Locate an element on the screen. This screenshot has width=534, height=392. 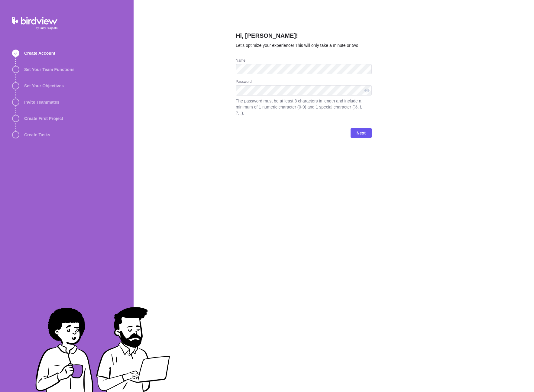
div: Name is located at coordinates (304, 61).